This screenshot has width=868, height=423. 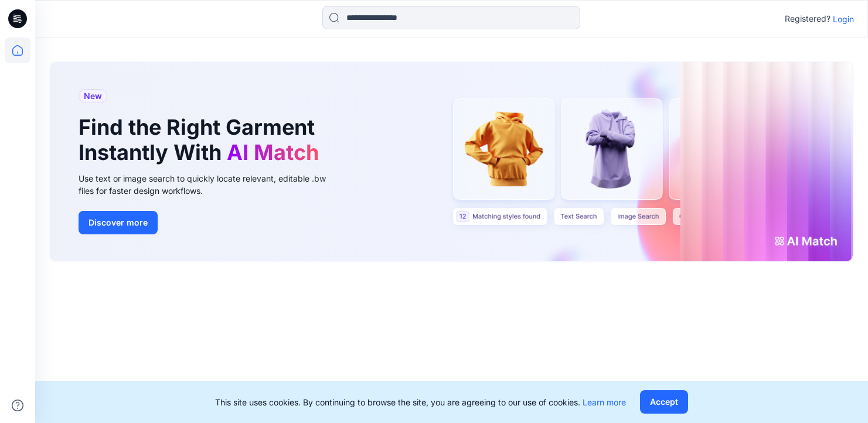 I want to click on button: Discover more, so click(x=117, y=223).